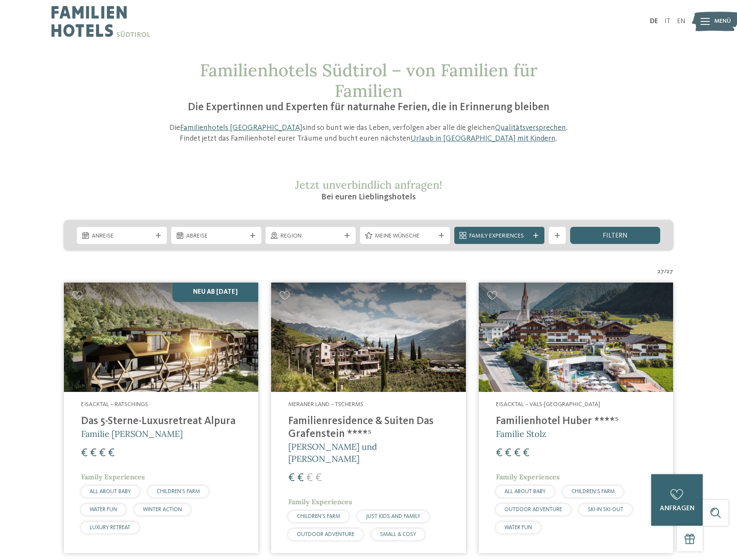  I want to click on span: Abreise, so click(216, 236).